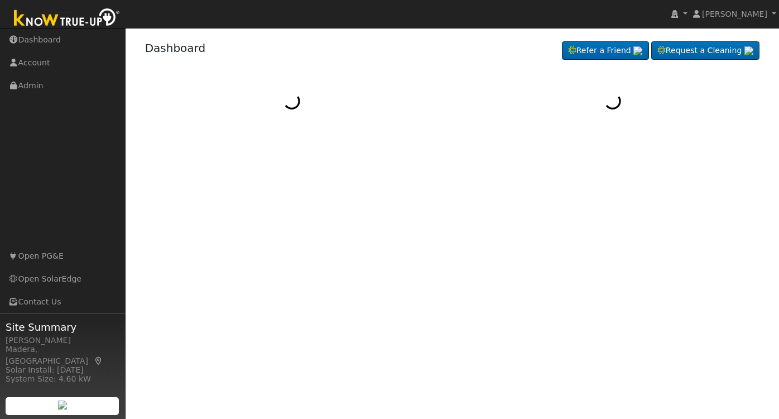 Image resolution: width=779 pixels, height=419 pixels. Describe the element at coordinates (62, 326) in the screenshot. I see `span: Site Summary` at that location.